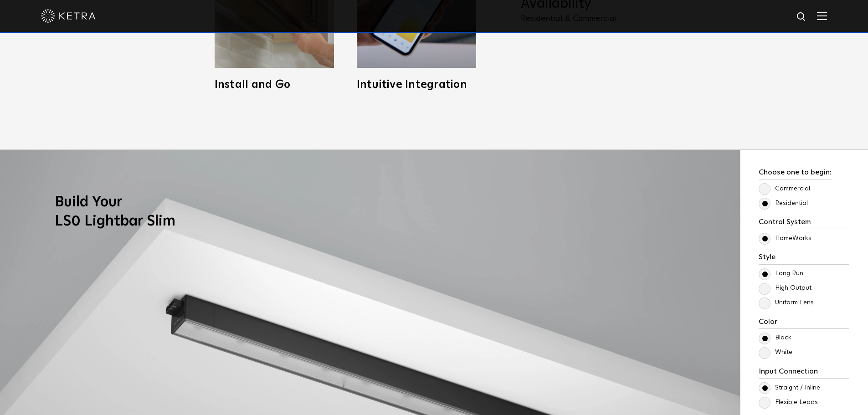 This screenshot has height=415, width=868. What do you see at coordinates (274, 85) in the screenshot?
I see `h3: Install and Go` at bounding box center [274, 85].